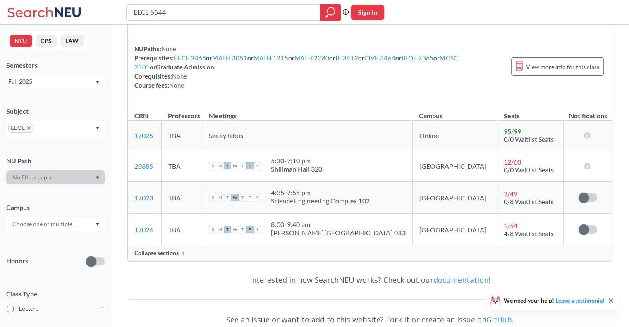 This screenshot has height=327, width=629. Describe the element at coordinates (369, 280) in the screenshot. I see `div: Interested in how SearchNEU works? Check out our` at that location.